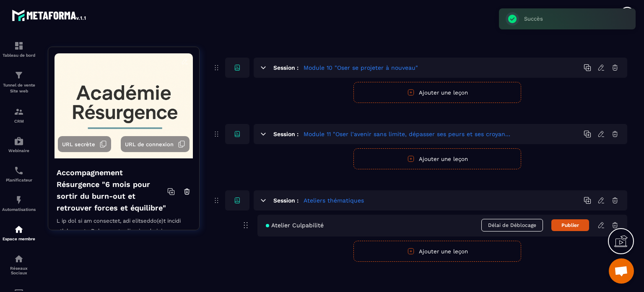 Image resolution: width=644 pixels, height=292 pixels. I want to click on a: automationsautomationsAutomatisations, so click(19, 203).